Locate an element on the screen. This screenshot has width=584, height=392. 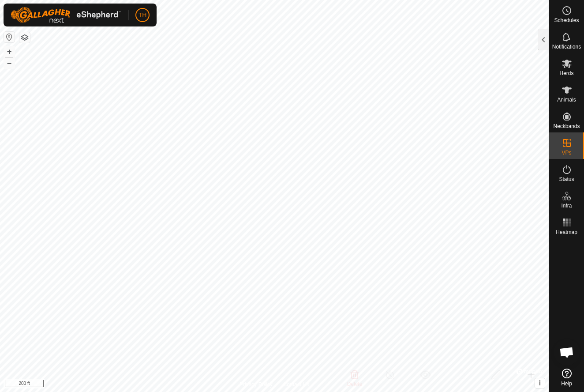
span: Neckbands is located at coordinates (567, 126).